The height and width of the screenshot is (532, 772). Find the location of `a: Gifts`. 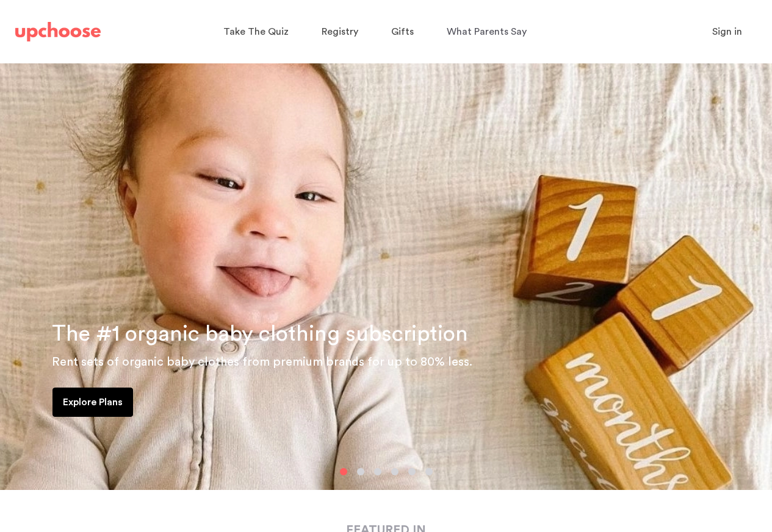

a: Gifts is located at coordinates (404, 31).